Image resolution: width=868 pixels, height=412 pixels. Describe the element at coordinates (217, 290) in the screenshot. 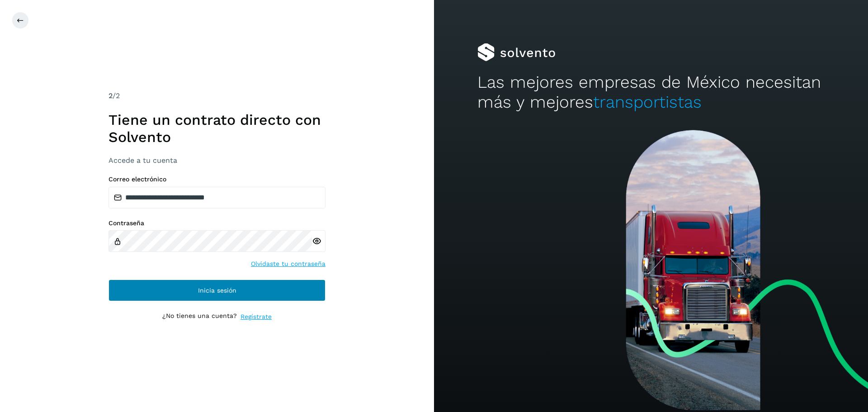

I see `button: Inicia sesión` at that location.